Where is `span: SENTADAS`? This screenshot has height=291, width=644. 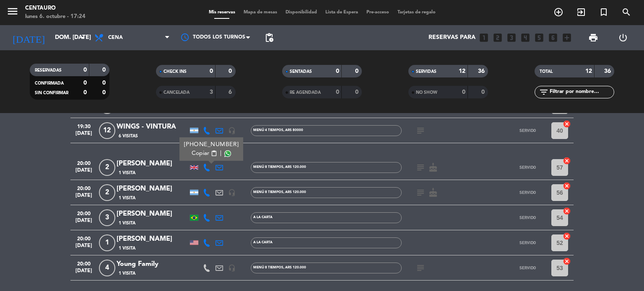 span: SENTADAS is located at coordinates (300, 72).